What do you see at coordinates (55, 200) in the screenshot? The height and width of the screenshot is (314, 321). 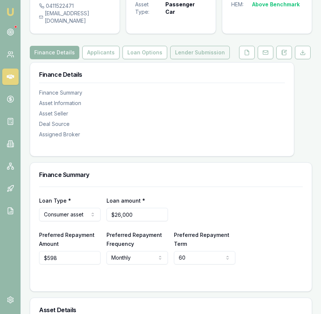 I see `label: Loan Type *` at bounding box center [55, 200].